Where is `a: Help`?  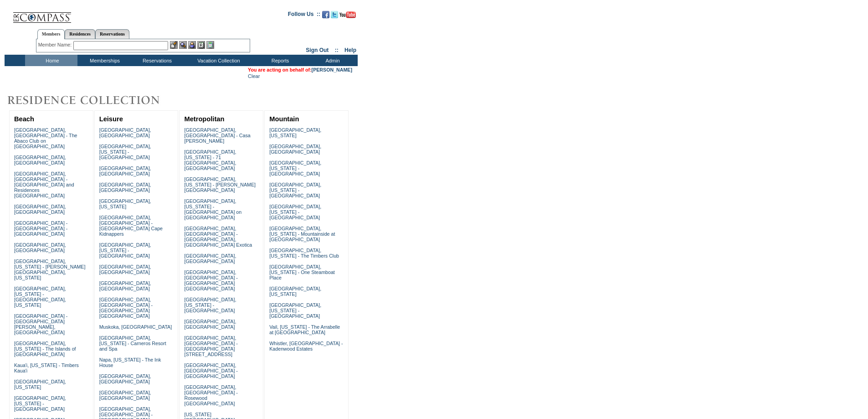
a: Help is located at coordinates (350, 50).